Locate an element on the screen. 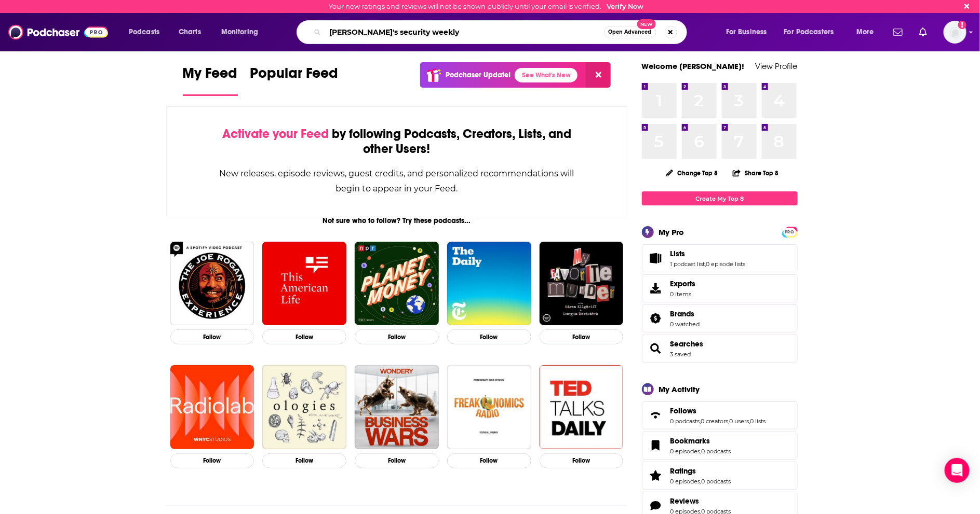 The width and height of the screenshot is (980, 514). img: Podchaser - Follow, Share and Rate Podcasts is located at coordinates (58, 32).